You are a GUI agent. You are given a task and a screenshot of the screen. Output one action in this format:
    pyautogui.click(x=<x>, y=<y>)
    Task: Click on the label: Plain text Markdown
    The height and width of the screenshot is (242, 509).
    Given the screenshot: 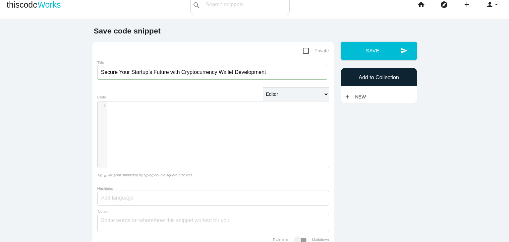 What is the action you would take?
    pyautogui.click(x=301, y=240)
    